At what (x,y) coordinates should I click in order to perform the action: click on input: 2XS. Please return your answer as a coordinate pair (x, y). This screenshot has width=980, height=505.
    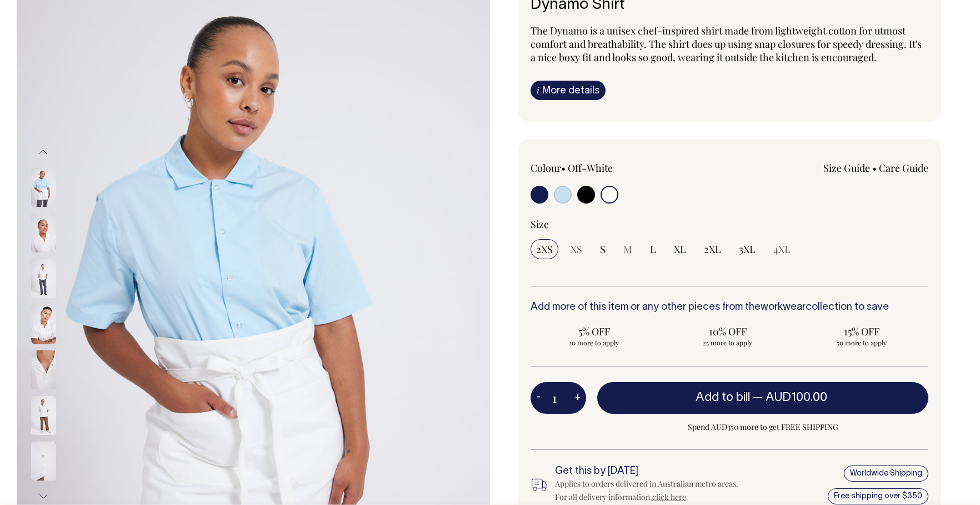
    Looking at the image, I should click on (545, 249).